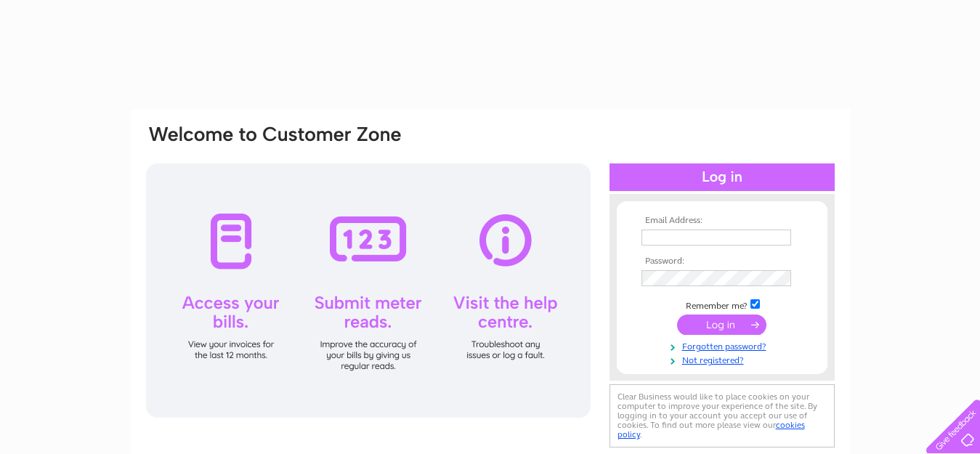 This screenshot has width=980, height=454. Describe the element at coordinates (722, 325) in the screenshot. I see `input: Submit` at that location.